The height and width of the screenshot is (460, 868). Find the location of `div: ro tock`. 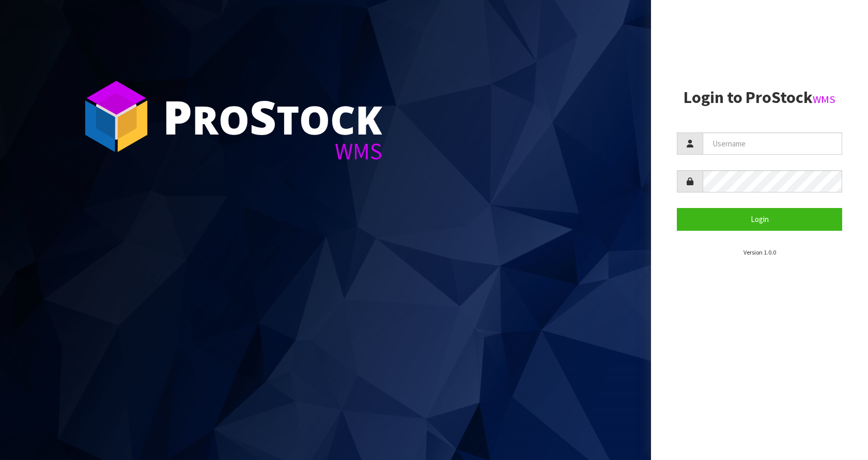

div: ro tock is located at coordinates (272, 116).